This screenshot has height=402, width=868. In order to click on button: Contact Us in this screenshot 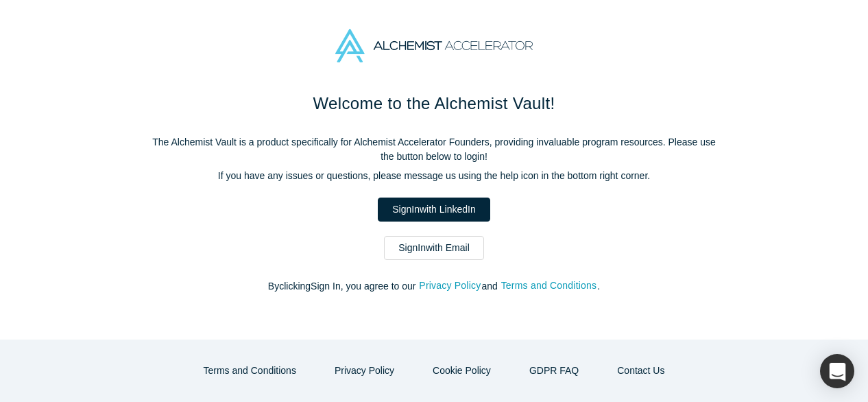, I will do `click(640, 370)`.